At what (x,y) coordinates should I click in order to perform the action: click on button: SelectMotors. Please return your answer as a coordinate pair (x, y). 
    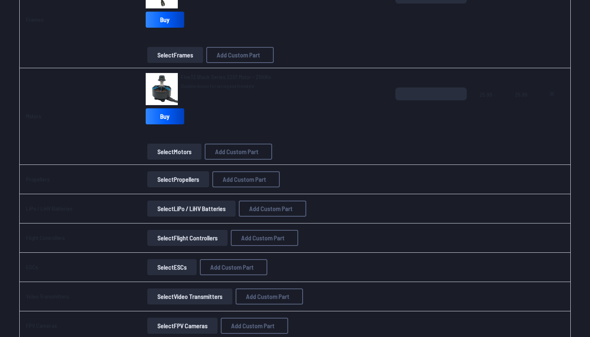
    Looking at the image, I should click on (174, 152).